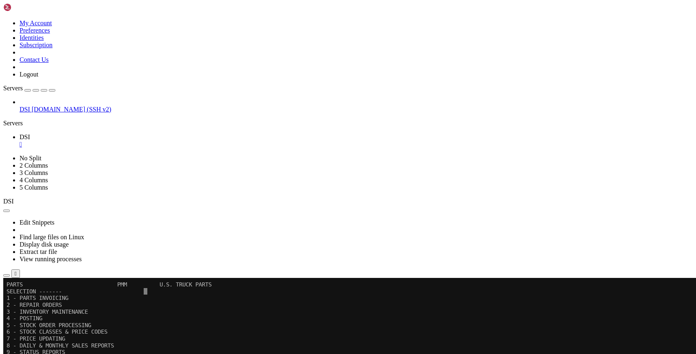 This screenshot has height=354, width=696. I want to click on a: Logout, so click(29, 74).